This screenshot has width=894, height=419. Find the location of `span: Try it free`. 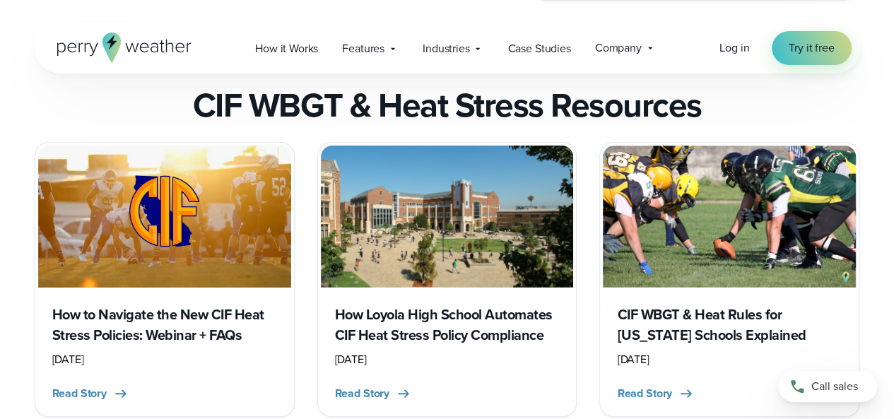

span: Try it free is located at coordinates (811, 48).